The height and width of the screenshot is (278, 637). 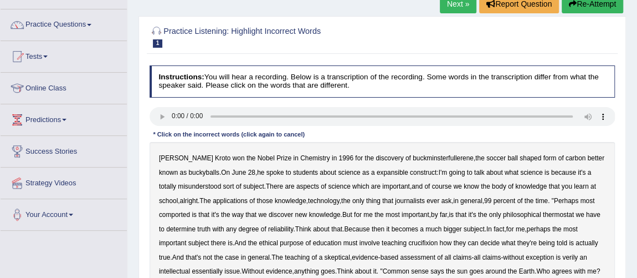 What do you see at coordinates (394, 243) in the screenshot?
I see `b: teaching` at bounding box center [394, 243].